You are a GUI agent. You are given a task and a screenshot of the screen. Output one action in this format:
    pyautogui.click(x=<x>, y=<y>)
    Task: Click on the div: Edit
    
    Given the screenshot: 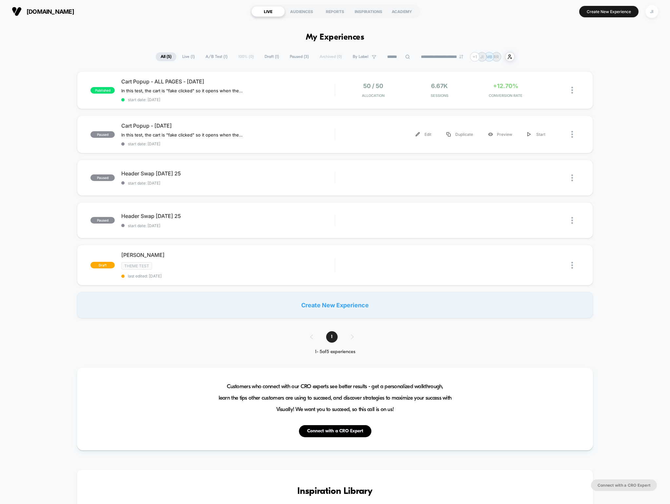 What is the action you would take?
    pyautogui.click(x=423, y=134)
    